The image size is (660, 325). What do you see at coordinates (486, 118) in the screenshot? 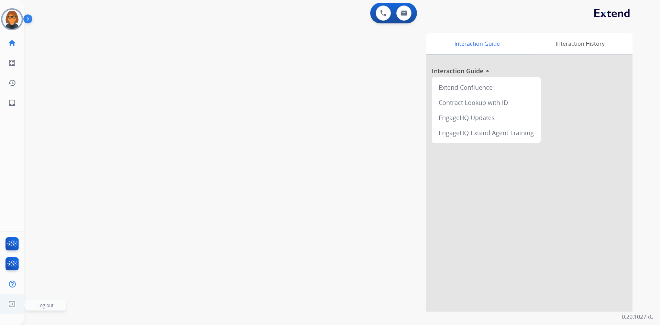
I see `div: EngageHQ Updates` at bounding box center [486, 118].